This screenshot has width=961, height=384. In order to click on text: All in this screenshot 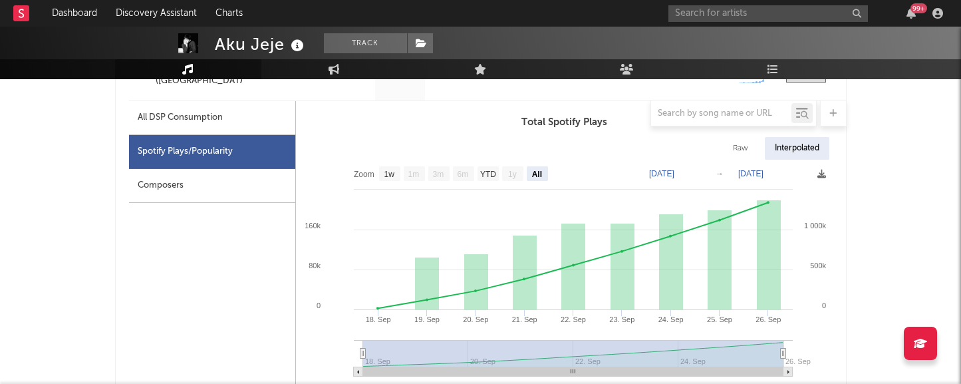, I will do `click(536, 174)`.